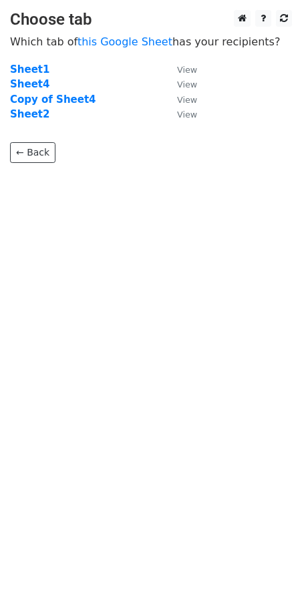 Image resolution: width=302 pixels, height=607 pixels. Describe the element at coordinates (151, 19) in the screenshot. I see `h3: Choose tab` at that location.